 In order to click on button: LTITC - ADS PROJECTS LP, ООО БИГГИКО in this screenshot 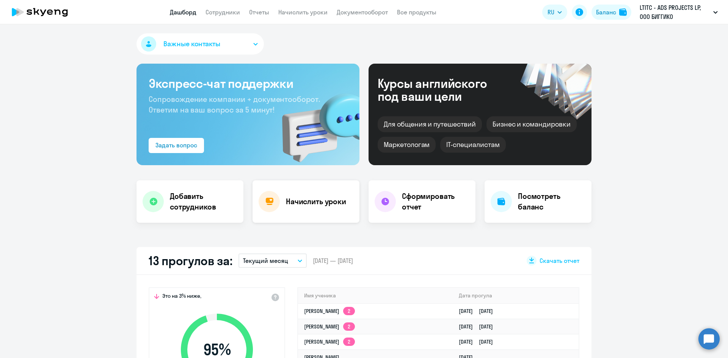, I will do `click(679, 12)`.